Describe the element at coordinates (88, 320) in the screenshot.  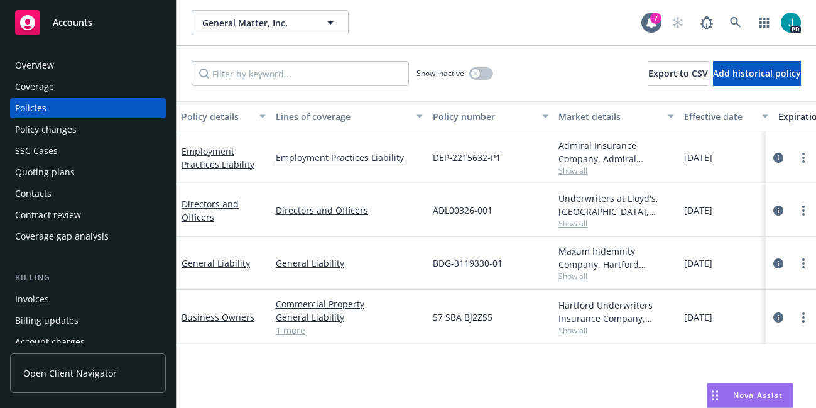
I see `a: Billing updates` at that location.